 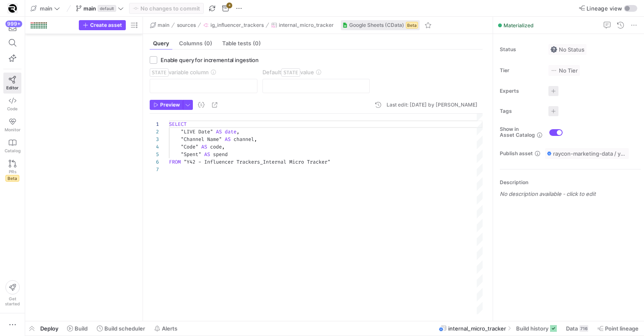 I want to click on span: Default value, so click(x=288, y=72).